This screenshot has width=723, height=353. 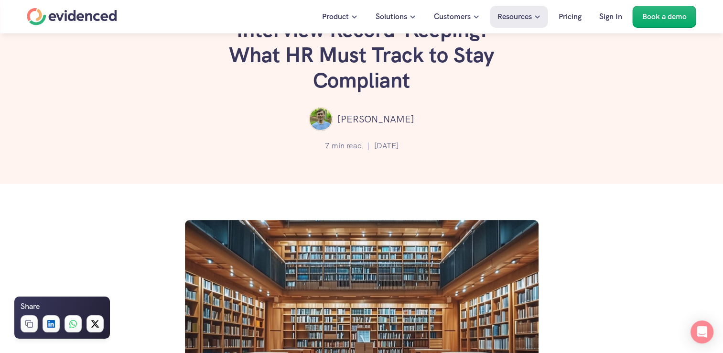 I want to click on a: Pricing, so click(x=570, y=17).